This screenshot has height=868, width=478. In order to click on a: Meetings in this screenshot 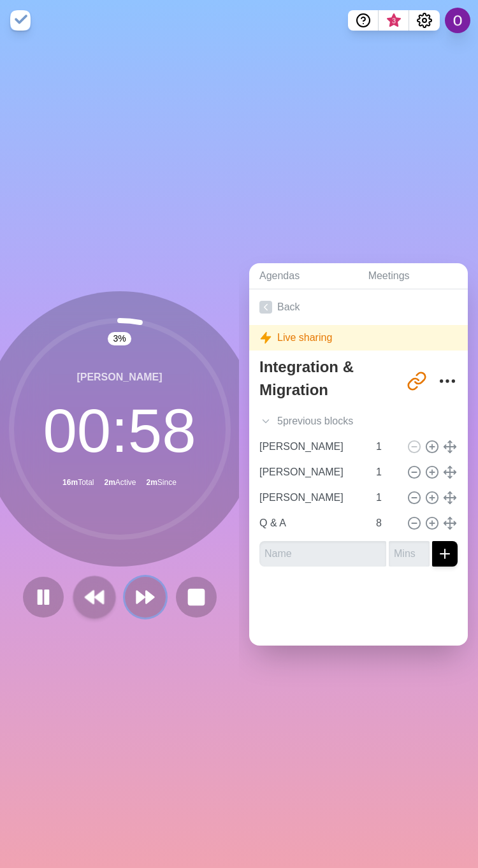, I will do `click(413, 276)`.